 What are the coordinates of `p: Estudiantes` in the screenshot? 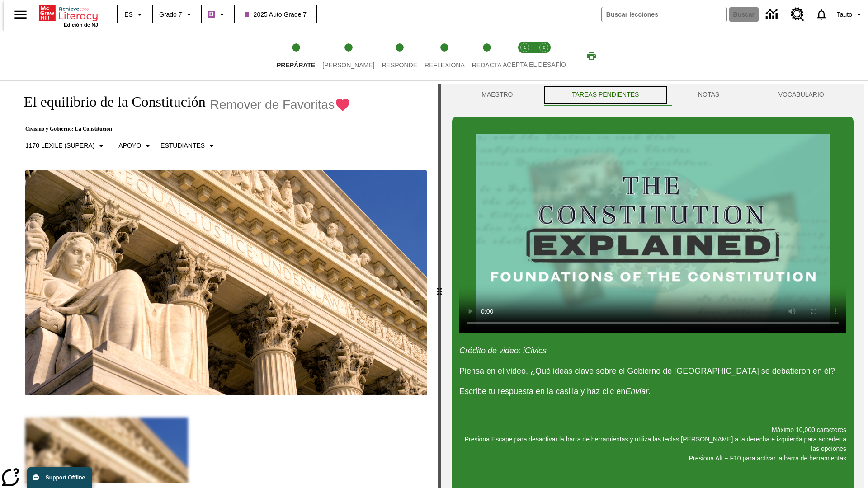 It's located at (183, 145).